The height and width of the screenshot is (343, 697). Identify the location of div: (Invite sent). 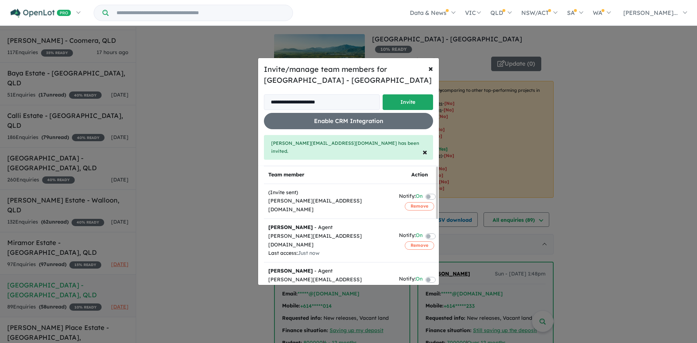
(329, 193).